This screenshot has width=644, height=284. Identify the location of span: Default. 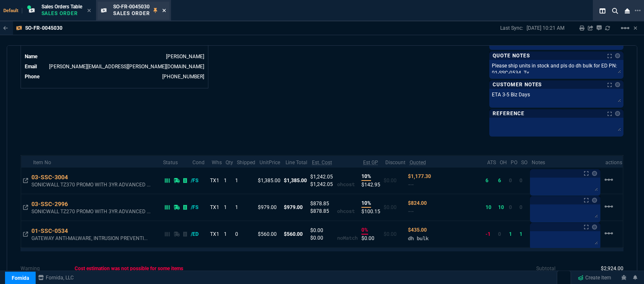
(13, 11).